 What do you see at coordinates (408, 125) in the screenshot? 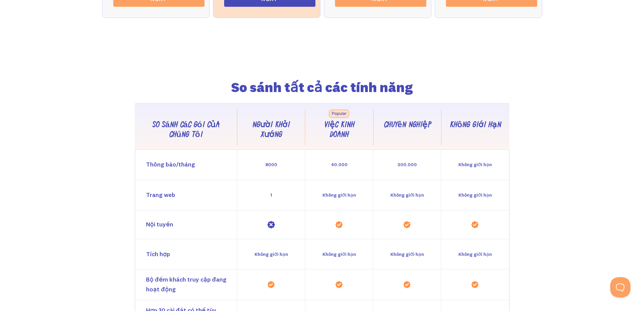
I see `font: Chuyên nghiệp` at bounding box center [408, 125].